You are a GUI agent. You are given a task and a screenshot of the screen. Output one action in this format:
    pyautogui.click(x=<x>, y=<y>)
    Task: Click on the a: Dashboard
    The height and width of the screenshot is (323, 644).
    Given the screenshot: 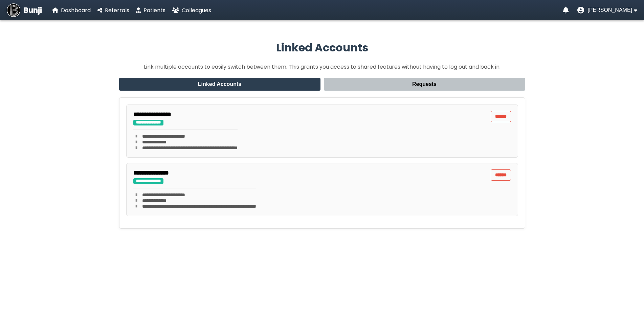 What is the action you would take?
    pyautogui.click(x=71, y=10)
    